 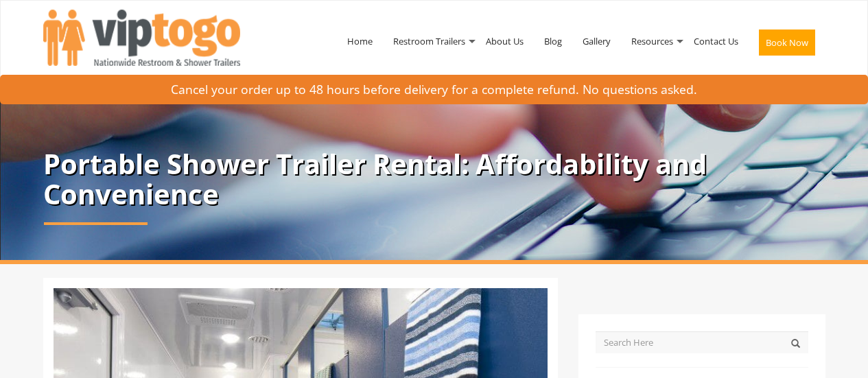 I want to click on a: Book Now, so click(x=787, y=45).